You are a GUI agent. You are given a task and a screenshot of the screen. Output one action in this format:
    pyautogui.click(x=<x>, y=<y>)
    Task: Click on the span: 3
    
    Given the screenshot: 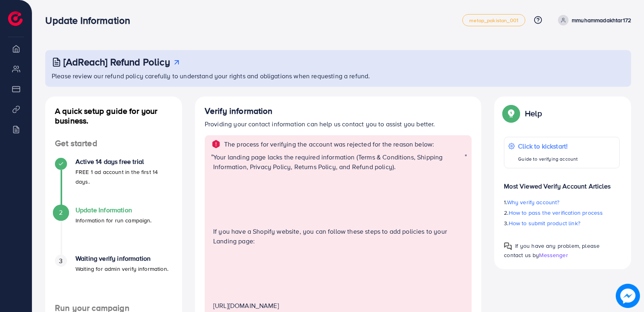 What is the action you would take?
    pyautogui.click(x=60, y=261)
    